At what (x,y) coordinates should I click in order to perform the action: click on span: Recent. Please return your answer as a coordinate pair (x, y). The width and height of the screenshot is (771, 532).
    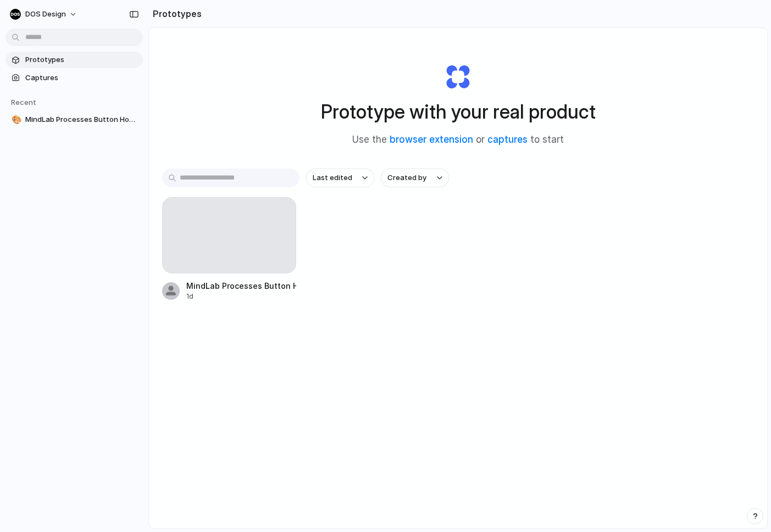
    Looking at the image, I should click on (24, 103).